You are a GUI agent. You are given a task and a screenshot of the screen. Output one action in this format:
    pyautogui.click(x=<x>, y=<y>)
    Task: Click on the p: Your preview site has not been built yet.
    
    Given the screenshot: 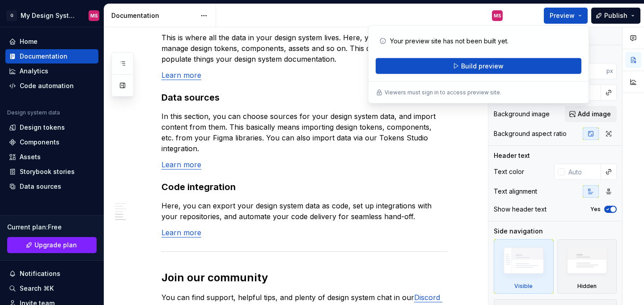 What is the action you would take?
    pyautogui.click(x=449, y=41)
    